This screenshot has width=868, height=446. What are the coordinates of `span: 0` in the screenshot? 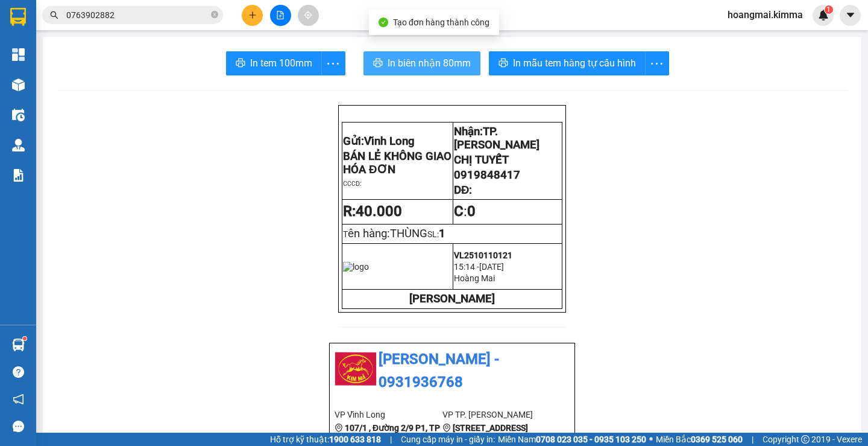 It's located at (471, 211).